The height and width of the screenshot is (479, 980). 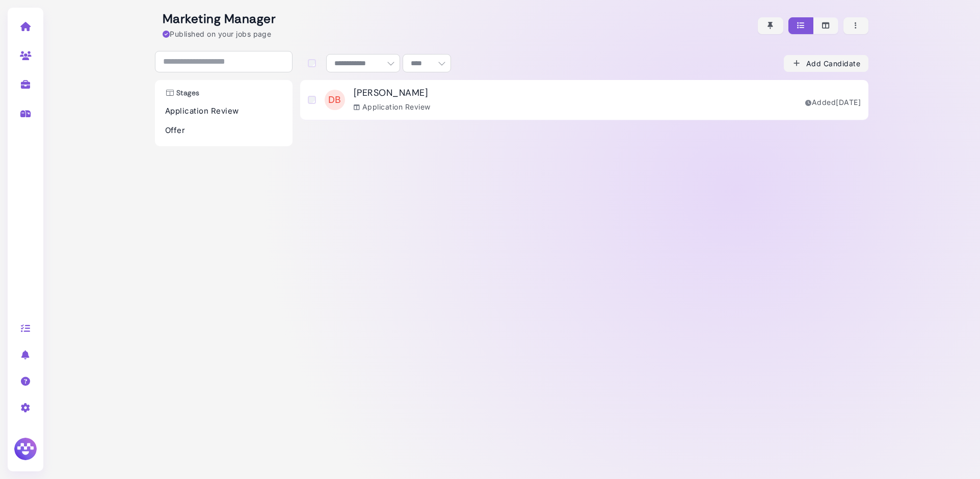 I want to click on time: Sep 12, 2025, so click(x=847, y=102).